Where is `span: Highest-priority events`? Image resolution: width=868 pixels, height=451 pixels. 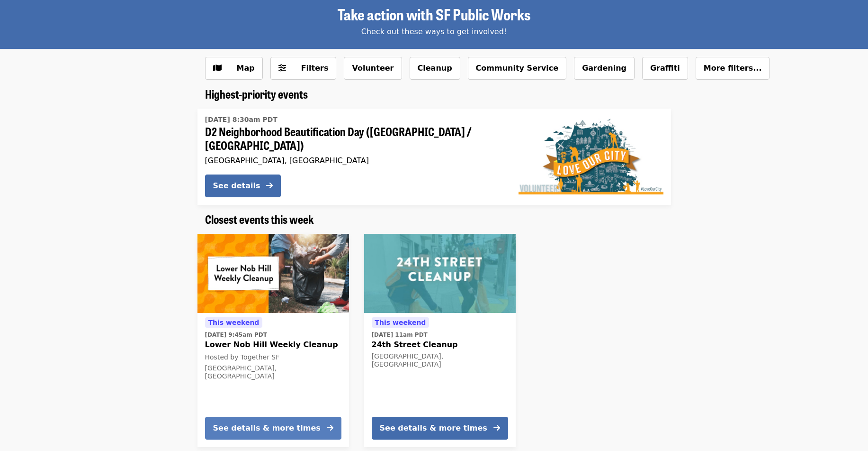
span: Highest-priority events is located at coordinates (256, 93).